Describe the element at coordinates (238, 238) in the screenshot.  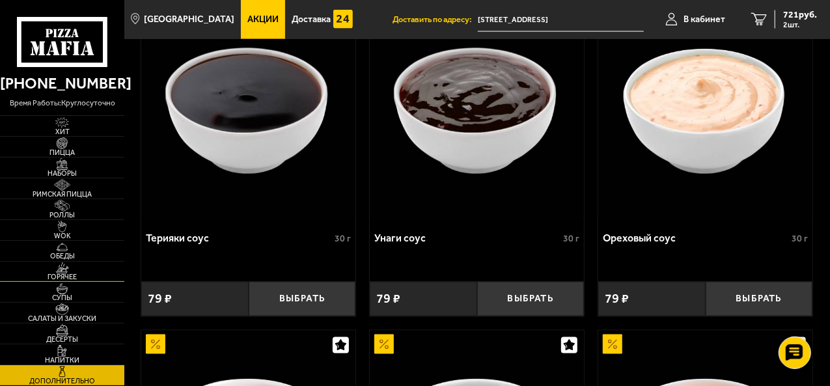
I see `div: Терияки соус` at that location.